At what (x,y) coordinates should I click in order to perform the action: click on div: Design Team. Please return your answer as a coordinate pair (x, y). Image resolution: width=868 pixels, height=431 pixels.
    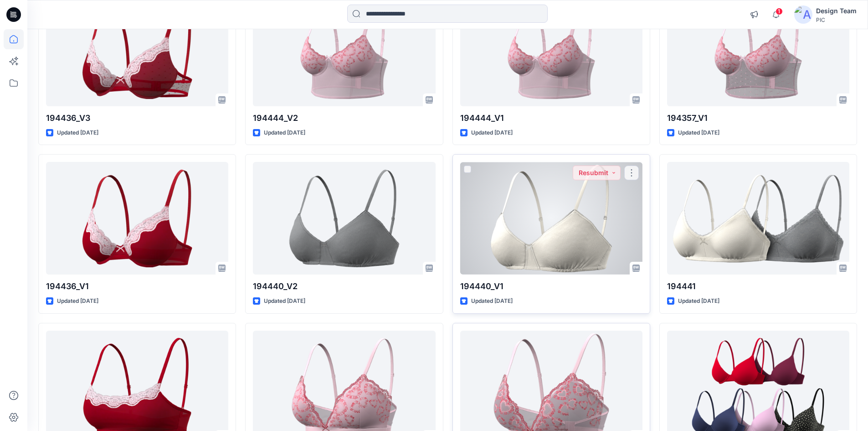
    Looking at the image, I should click on (836, 11).